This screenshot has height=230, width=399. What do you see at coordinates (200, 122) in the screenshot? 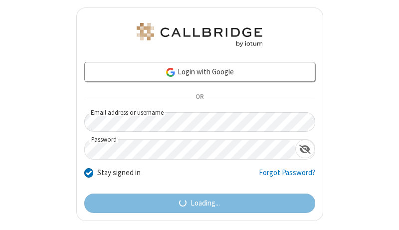
I see `input: Email address or username` at bounding box center [200, 122].